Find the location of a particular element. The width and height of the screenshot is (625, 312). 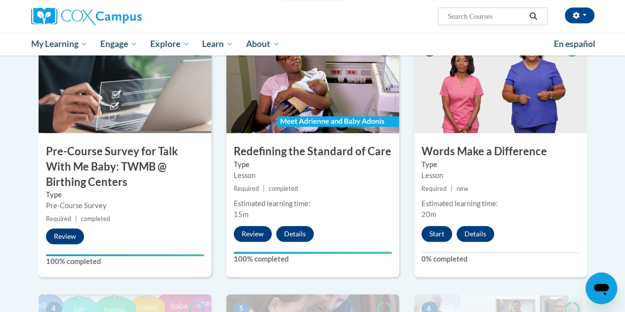

span: Explore is located at coordinates (170, 44).